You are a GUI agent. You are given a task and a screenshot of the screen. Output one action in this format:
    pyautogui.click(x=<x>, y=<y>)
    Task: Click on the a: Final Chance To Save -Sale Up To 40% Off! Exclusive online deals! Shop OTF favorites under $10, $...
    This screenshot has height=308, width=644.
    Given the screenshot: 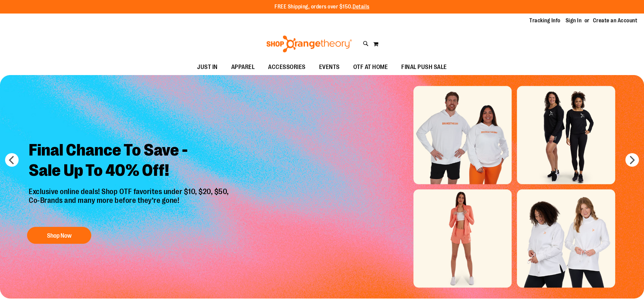 What is the action you would take?
    pyautogui.click(x=129, y=191)
    